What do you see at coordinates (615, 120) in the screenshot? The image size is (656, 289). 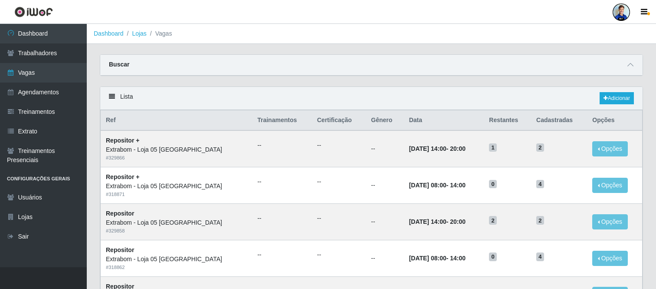 I see `th: Opções` at bounding box center [615, 120].